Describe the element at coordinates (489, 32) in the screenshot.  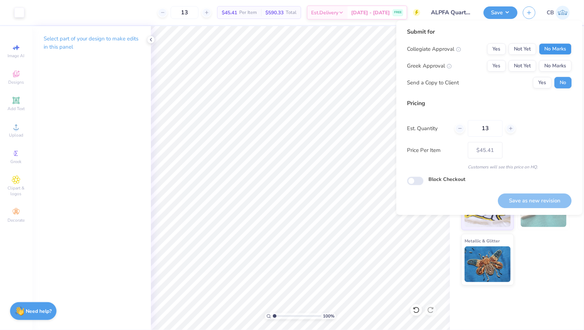
I see `div: Submit for` at that location.